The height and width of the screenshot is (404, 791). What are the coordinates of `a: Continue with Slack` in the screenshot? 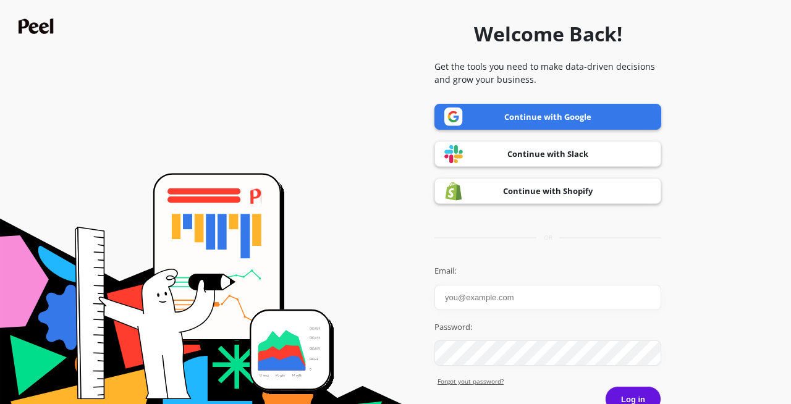 It's located at (547, 154).